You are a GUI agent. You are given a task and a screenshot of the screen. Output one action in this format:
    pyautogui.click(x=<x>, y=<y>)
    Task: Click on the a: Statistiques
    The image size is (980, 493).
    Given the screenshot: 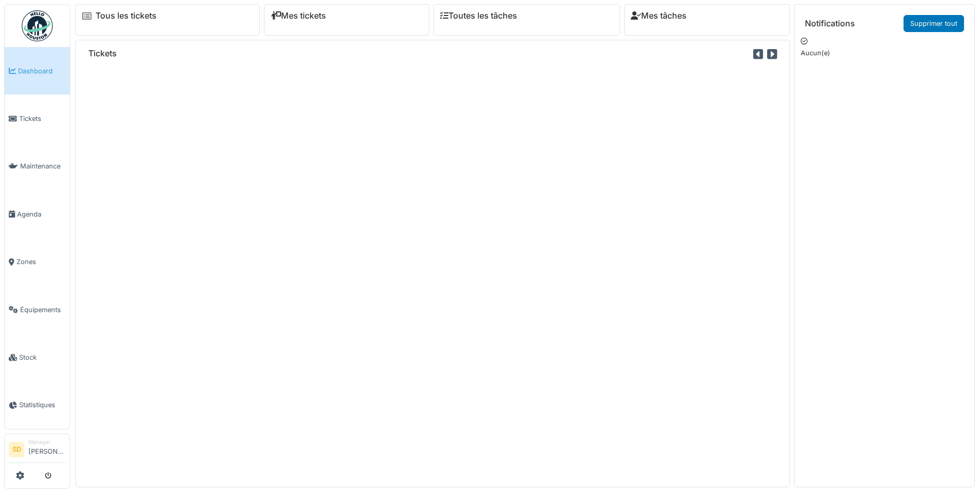 What is the action you would take?
    pyautogui.click(x=37, y=405)
    